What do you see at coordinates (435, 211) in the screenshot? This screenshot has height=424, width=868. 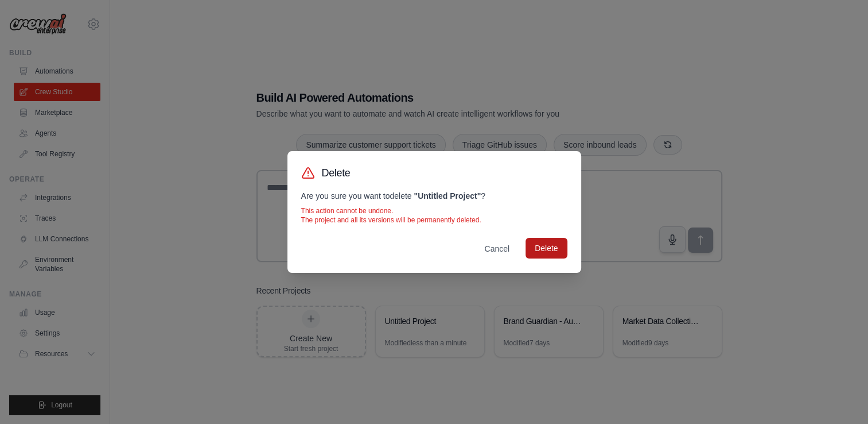 I see `p: This action cannot be undone.` at bounding box center [435, 211].